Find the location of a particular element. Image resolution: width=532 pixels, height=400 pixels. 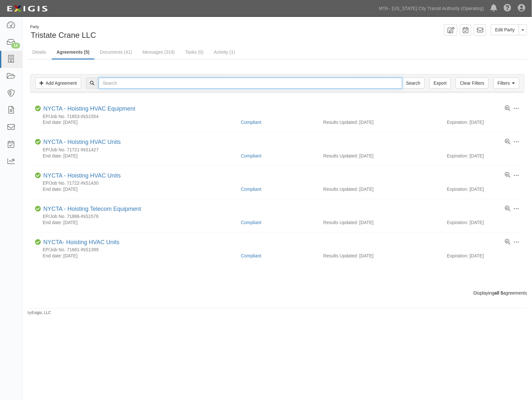

div: EP/Job No. 71853-INS1554 is located at coordinates (277, 116).